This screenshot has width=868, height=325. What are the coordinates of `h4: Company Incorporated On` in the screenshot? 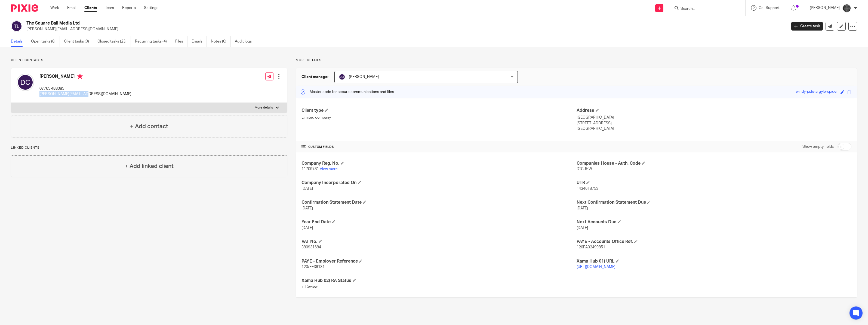 It's located at (439, 182).